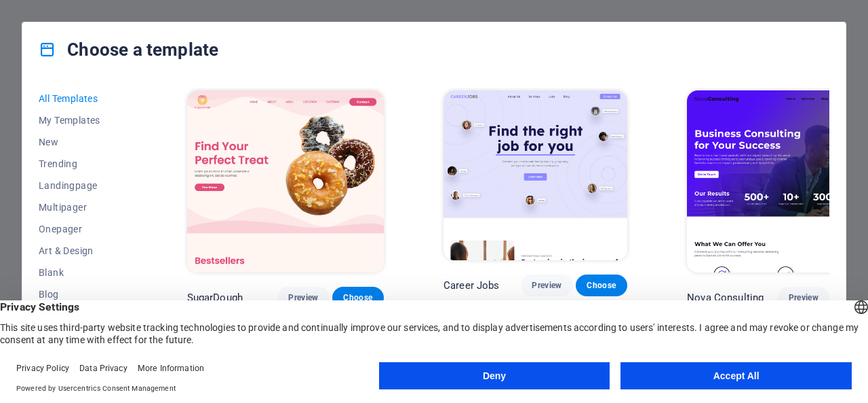 The image size is (868, 403). Describe the element at coordinates (83, 99) in the screenshot. I see `button: All Templates` at that location.